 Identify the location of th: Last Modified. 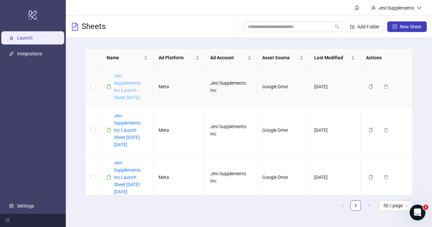
(335, 58).